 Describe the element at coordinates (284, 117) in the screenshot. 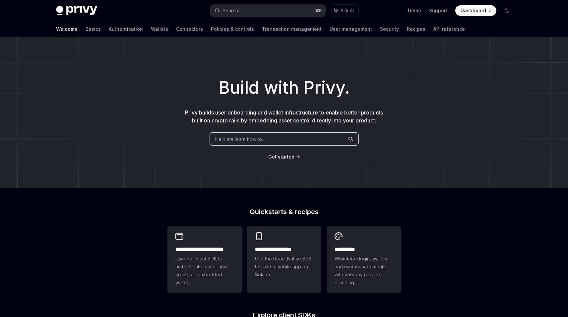

I see `span: Privy builds user onboarding and wallet infrastructure to enable better products built on crypto ...` at that location.